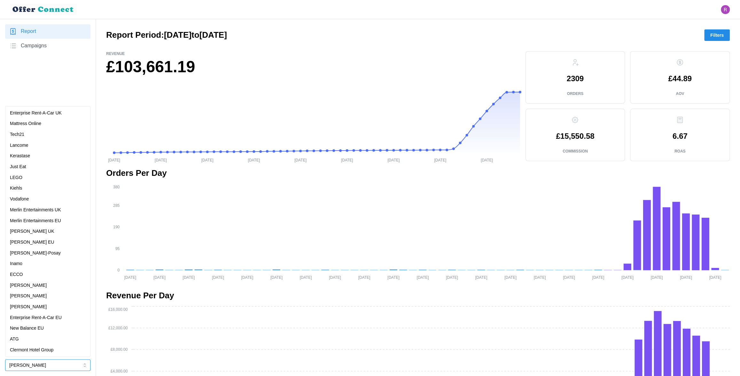 The width and height of the screenshot is (740, 376). I want to click on tspan: 0, so click(118, 270).